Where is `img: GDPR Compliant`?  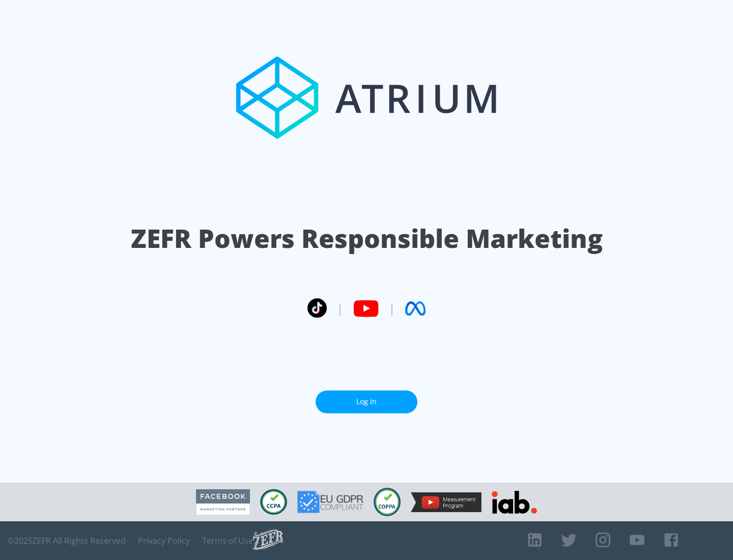
img: GDPR Compliant is located at coordinates (330, 502).